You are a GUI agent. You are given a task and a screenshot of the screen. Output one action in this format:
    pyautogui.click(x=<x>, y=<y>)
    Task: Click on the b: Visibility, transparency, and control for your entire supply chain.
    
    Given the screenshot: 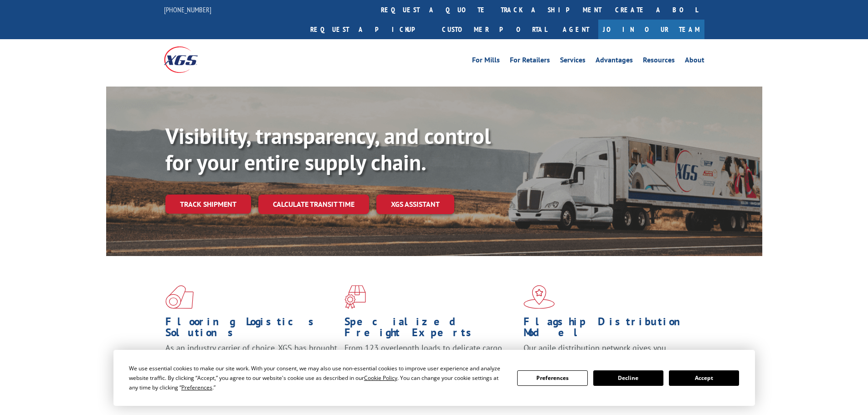 What is the action you would take?
    pyautogui.click(x=328, y=149)
    